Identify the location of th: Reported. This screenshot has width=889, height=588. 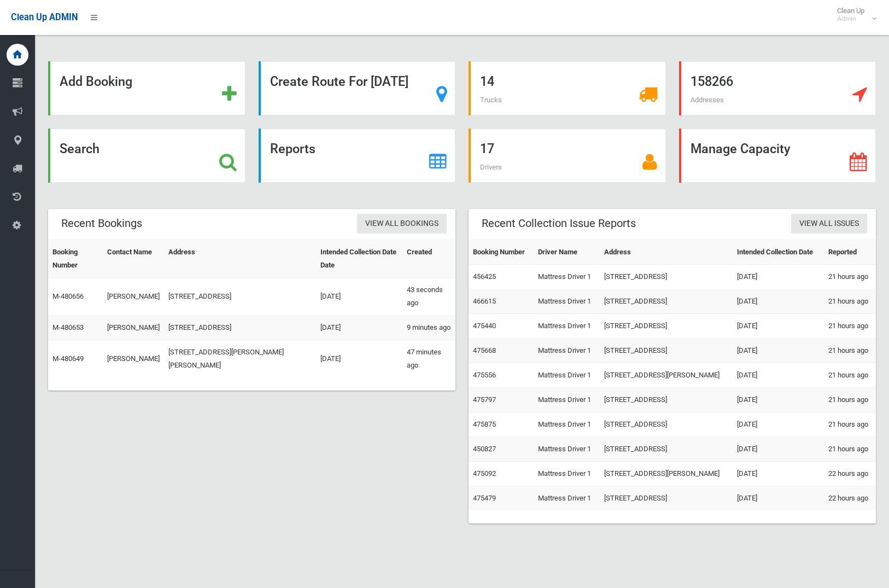
(850, 252).